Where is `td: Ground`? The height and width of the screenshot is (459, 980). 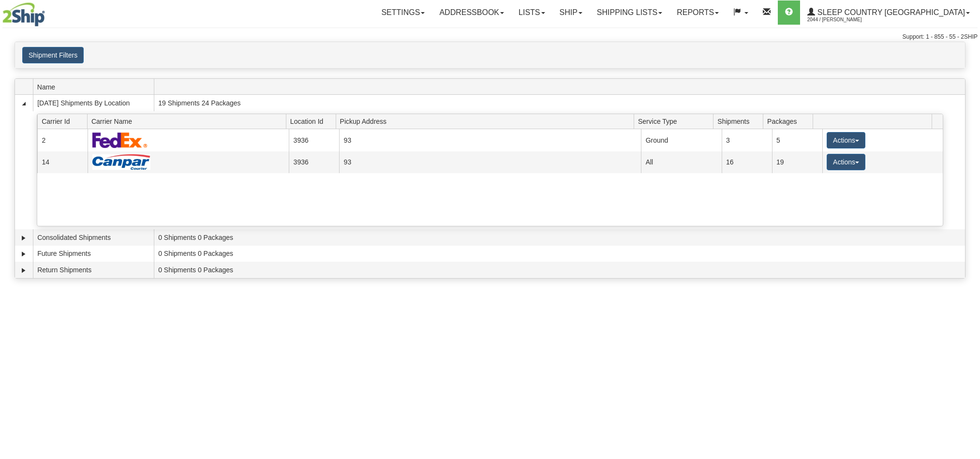 td: Ground is located at coordinates (681, 140).